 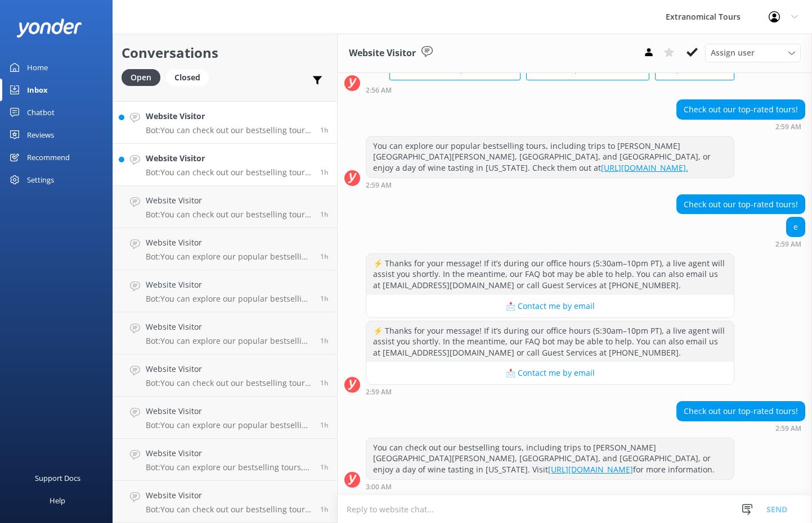 I want to click on div: Reviews, so click(x=40, y=135).